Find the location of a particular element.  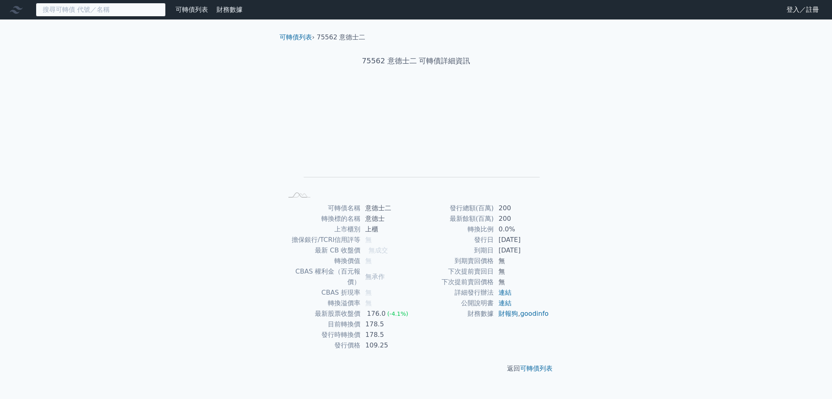

td: 最新 CB 收盤價 is located at coordinates (321, 251).